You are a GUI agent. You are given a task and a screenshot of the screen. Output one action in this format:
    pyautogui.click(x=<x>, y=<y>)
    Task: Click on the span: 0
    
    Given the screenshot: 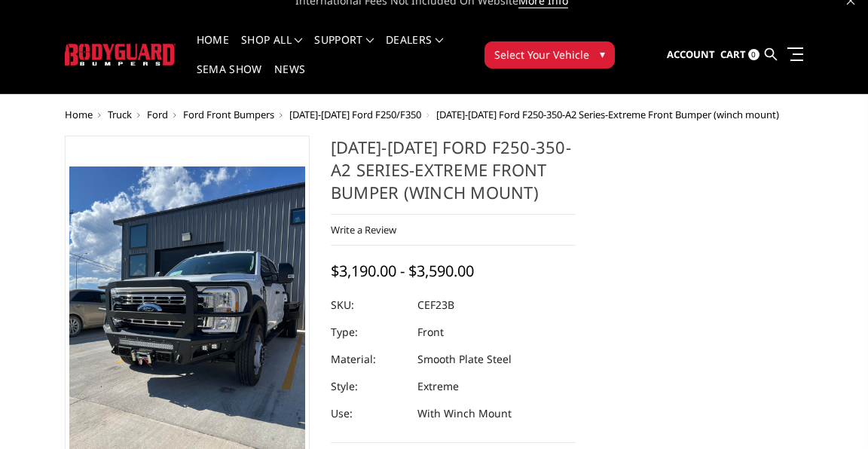 What is the action you would take?
    pyautogui.click(x=754, y=54)
    